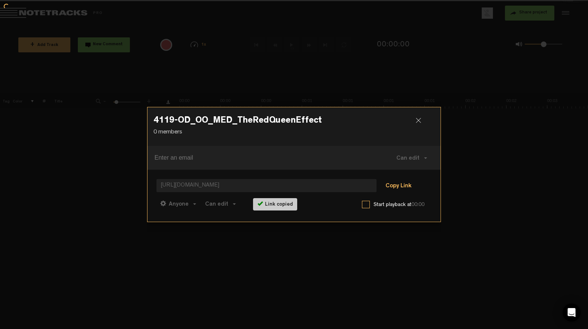 This screenshot has height=329, width=588. I want to click on span: Anyone, so click(179, 205).